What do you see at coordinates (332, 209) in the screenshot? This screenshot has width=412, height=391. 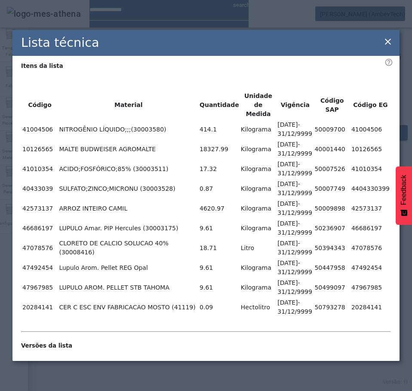 I see `td: 50009898` at bounding box center [332, 209].